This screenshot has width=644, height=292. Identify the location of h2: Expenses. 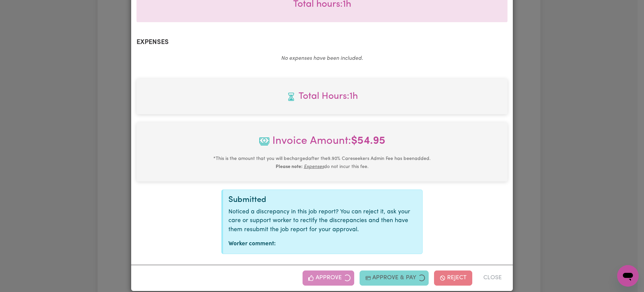
(322, 42).